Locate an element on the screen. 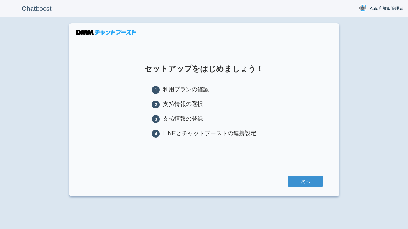  a: 次へ is located at coordinates (305, 181).